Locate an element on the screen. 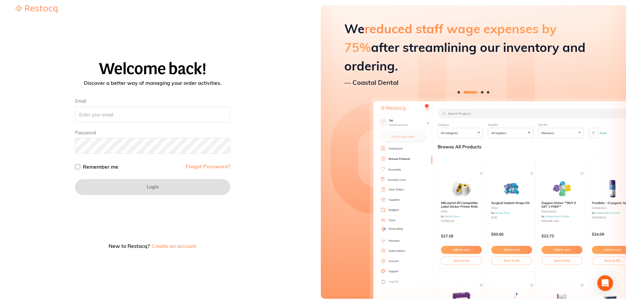 Image resolution: width=626 pixels, height=304 pixels. aside: Hero is located at coordinates (473, 152).